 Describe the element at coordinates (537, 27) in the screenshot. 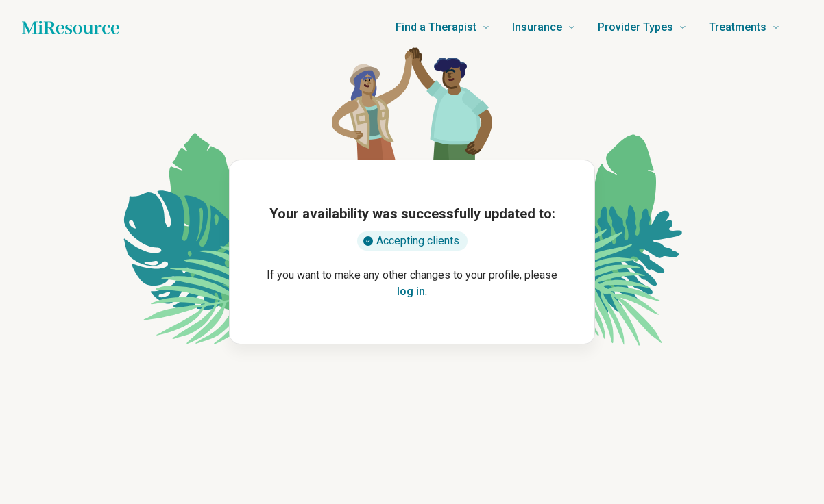

I see `span: Insurance` at that location.